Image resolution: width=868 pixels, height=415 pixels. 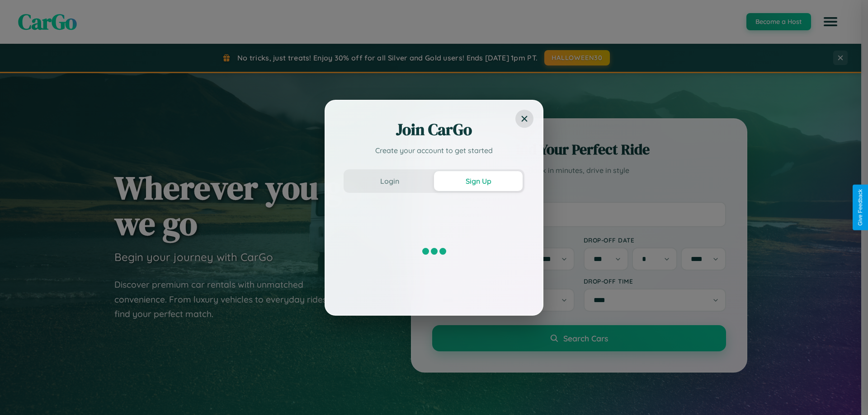 What do you see at coordinates (390, 181) in the screenshot?
I see `button: Login` at bounding box center [390, 181].